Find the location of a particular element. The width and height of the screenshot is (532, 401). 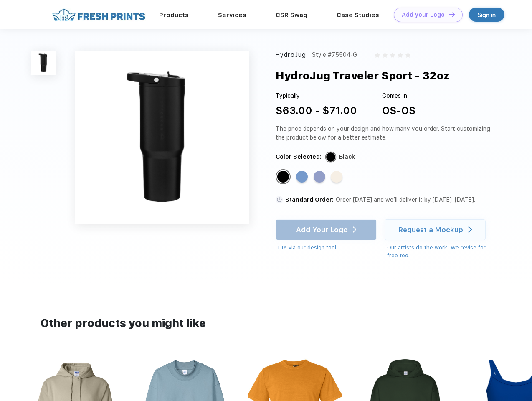

div: Cream is located at coordinates (337, 177).